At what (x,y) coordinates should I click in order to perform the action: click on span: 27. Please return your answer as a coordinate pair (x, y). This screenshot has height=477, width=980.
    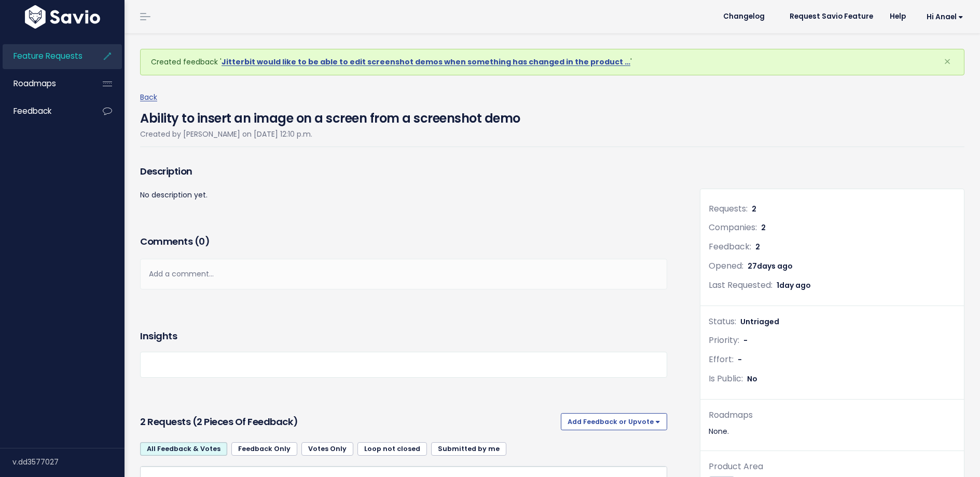
    Looking at the image, I should click on (770, 266).